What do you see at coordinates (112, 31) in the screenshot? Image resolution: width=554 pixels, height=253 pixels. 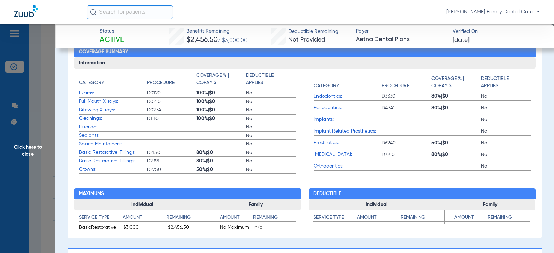 I see `span: Status` at bounding box center [112, 31].